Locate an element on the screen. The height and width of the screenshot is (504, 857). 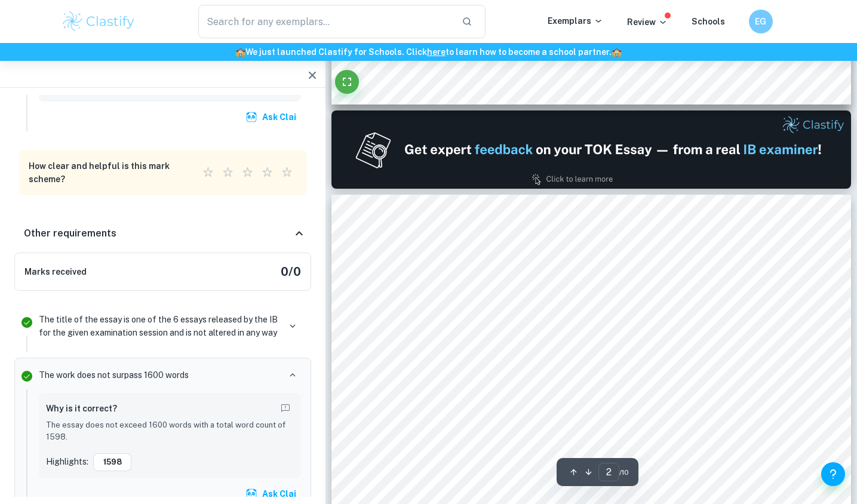
h5: 0 / 0 is located at coordinates (291, 272).